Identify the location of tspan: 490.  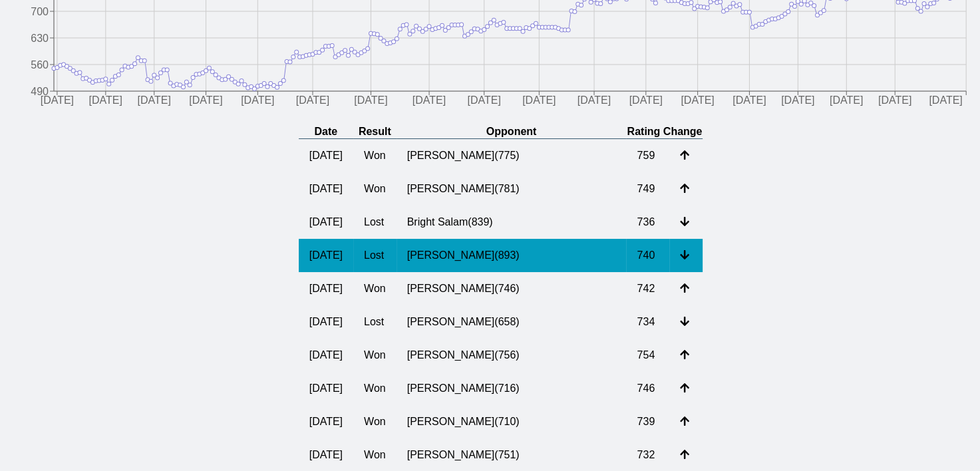
(40, 91).